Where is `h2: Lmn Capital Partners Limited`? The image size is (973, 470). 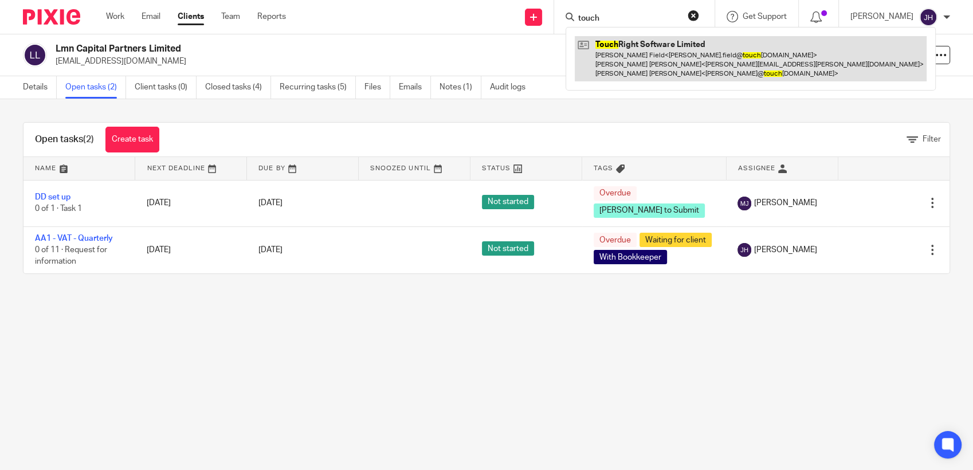 h2: Lmn Capital Partners Limited is located at coordinates (351, 49).